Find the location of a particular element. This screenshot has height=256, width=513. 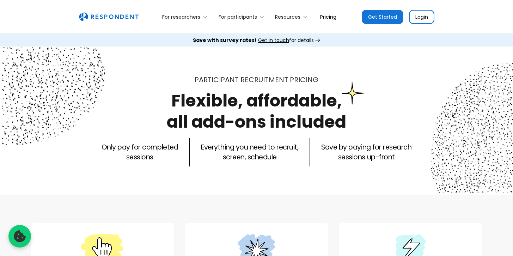

h1: Flexible, affordable, all add-ons included is located at coordinates (256, 111).